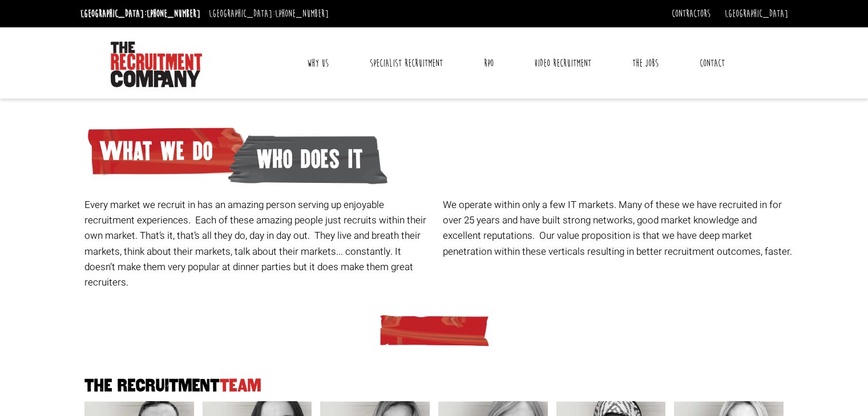 The width and height of the screenshot is (868, 416). What do you see at coordinates (691, 14) in the screenshot?
I see `a: Contractors` at bounding box center [691, 14].